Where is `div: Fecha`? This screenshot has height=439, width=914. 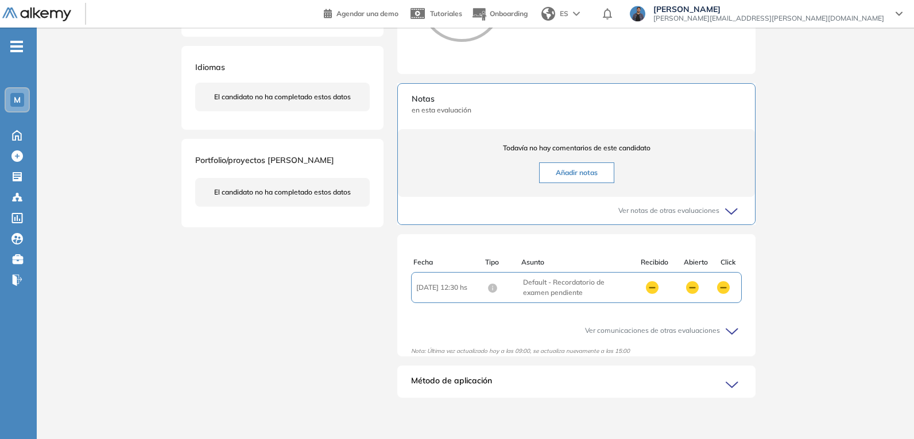 div: Fecha is located at coordinates (449, 262).